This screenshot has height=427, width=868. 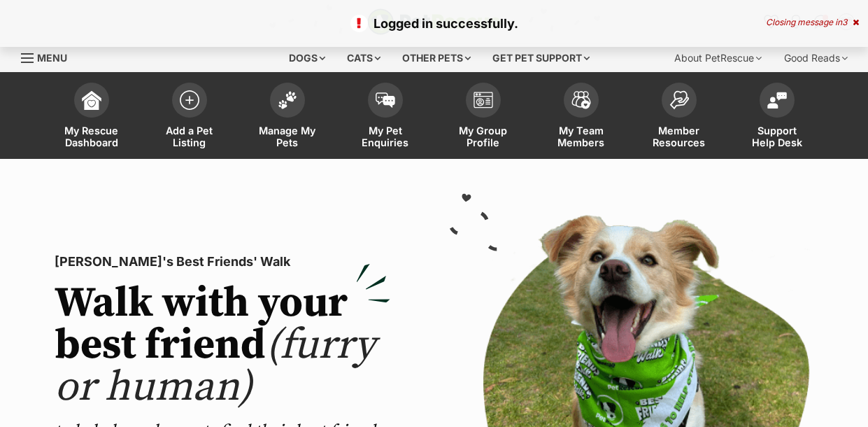 What do you see at coordinates (483, 100) in the screenshot?
I see `img: group-profile-icon-3fa3cf56718a62981997c0bc7e787c4b2cf8bcc04b72c1350f741eb67cf2f40e.svg` at bounding box center [483, 100].